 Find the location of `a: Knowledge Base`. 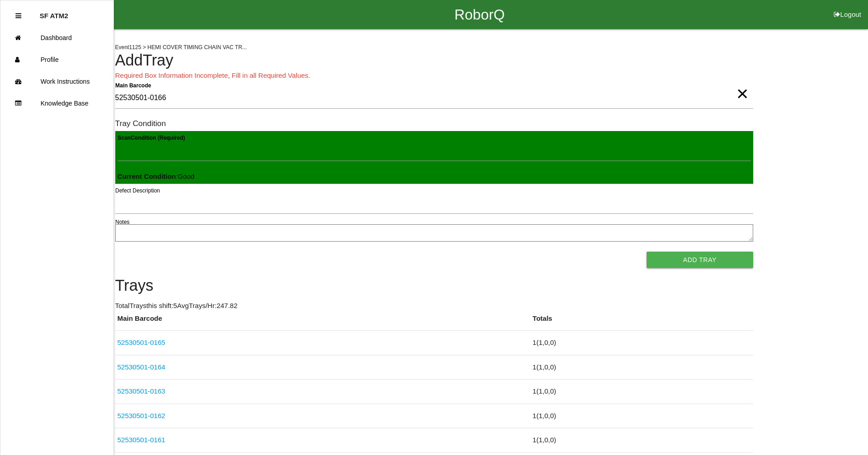

a: Knowledge Base is located at coordinates (57, 104).